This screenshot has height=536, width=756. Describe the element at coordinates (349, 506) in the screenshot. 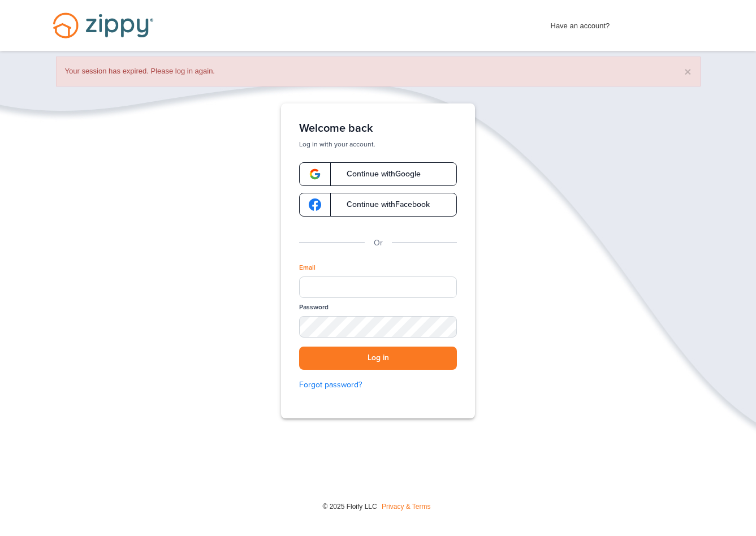

I see `span: © 2025 Floify LLC` at that location.